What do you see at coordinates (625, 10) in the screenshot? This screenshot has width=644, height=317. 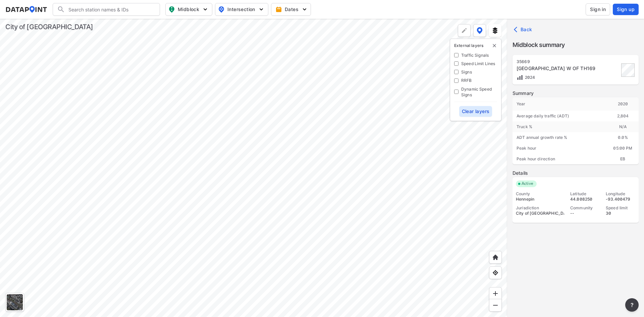 I see `a: Sign up` at bounding box center [625, 10].